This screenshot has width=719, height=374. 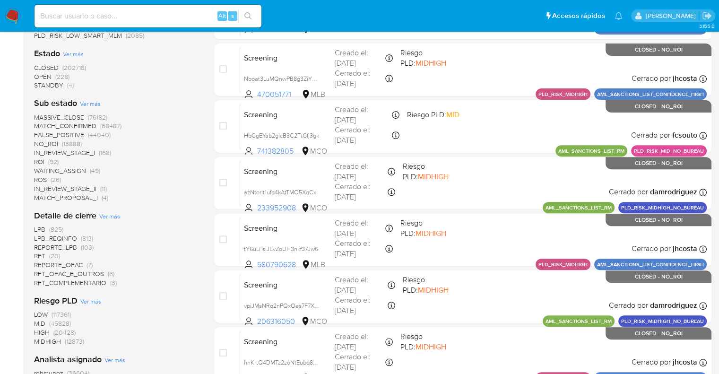 I want to click on a: Salir, so click(x=707, y=16).